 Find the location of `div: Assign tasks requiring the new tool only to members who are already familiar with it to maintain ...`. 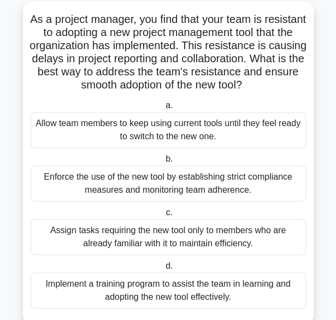

div: Assign tasks requiring the new tool only to members who are already familiar with it to maintain ... is located at coordinates (168, 237).